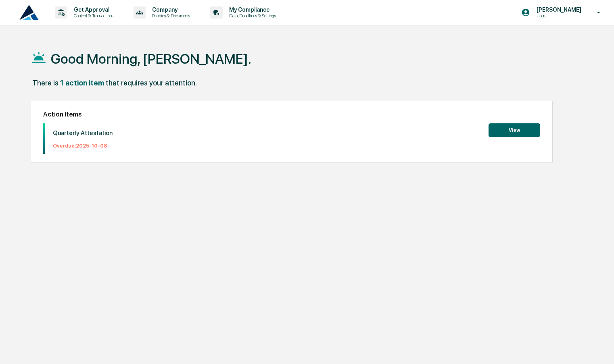 The image size is (614, 364). I want to click on button: View, so click(515, 130).